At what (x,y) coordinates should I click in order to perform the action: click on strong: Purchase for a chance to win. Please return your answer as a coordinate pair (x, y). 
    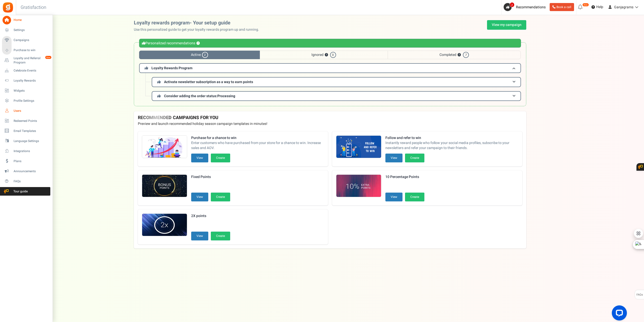
    Looking at the image, I should click on (258, 138).